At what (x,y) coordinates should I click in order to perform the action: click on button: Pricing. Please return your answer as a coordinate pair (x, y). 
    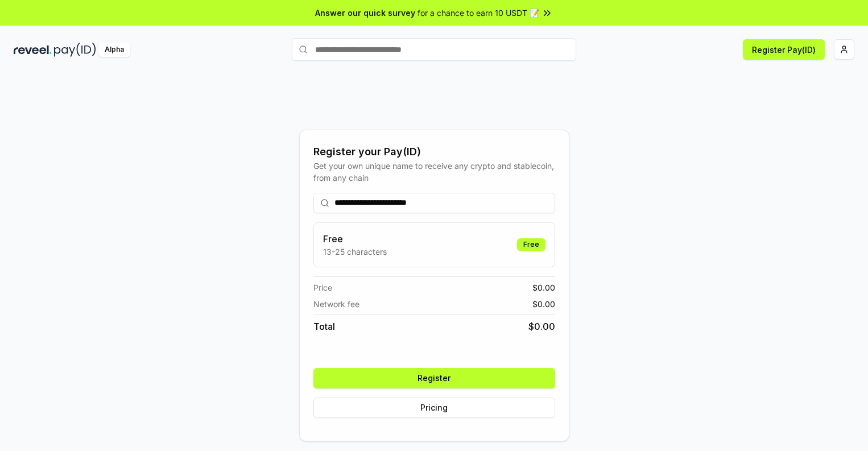
    Looking at the image, I should click on (434, 407).